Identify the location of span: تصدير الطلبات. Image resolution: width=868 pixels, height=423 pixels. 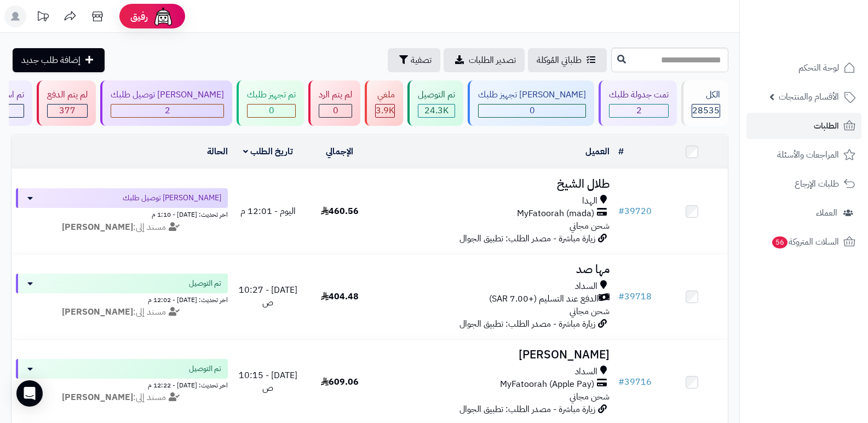
(493, 60).